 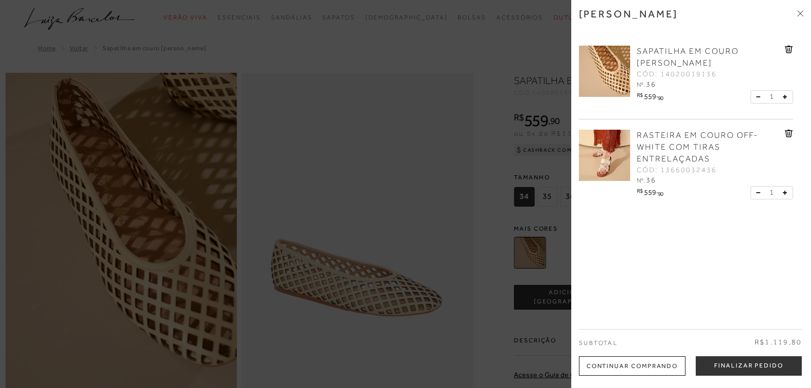 I want to click on a: RASTEIRA EM COURO OFF-WHITE COM TIRAS ENTRELAÇADAS, so click(x=709, y=147).